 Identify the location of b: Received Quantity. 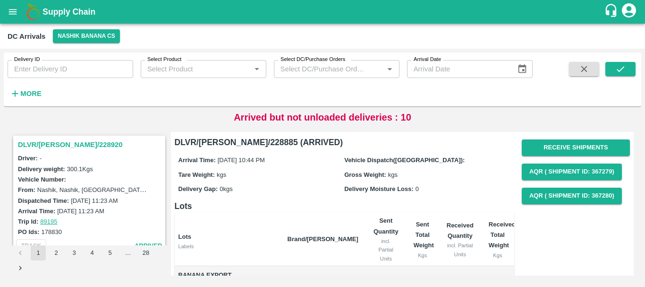
(460, 230).